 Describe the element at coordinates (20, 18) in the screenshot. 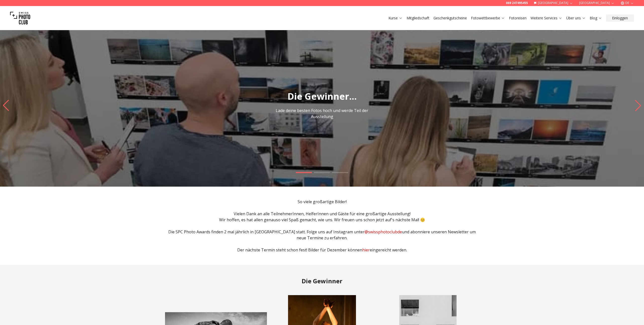

I see `img: Swiss photo club` at that location.